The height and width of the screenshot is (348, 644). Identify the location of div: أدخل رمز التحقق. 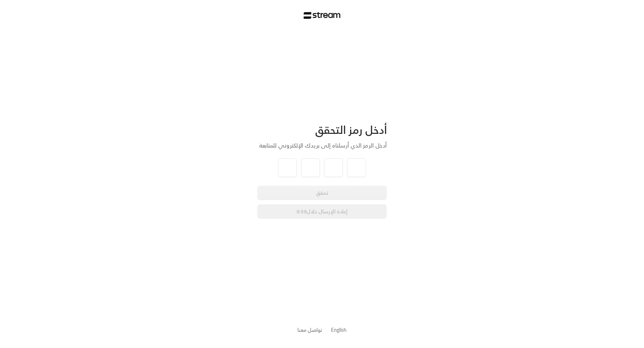
(322, 130).